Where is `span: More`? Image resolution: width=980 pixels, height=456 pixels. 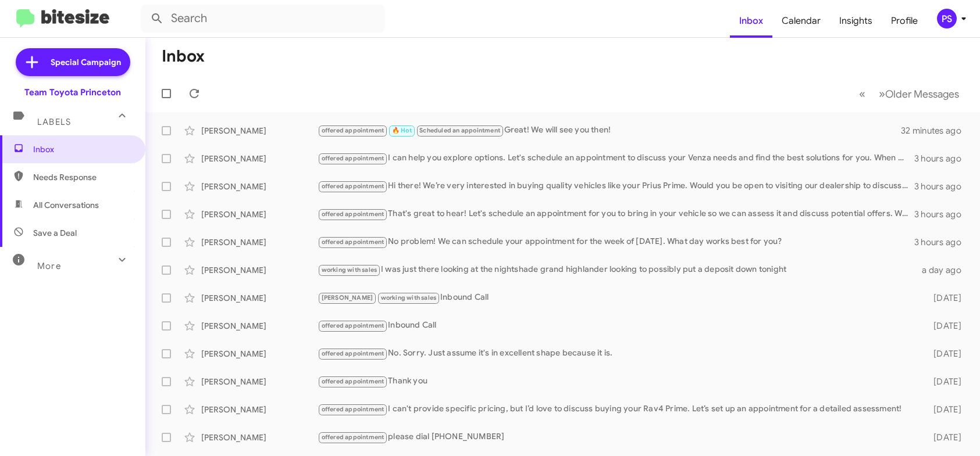 span: More is located at coordinates (49, 266).